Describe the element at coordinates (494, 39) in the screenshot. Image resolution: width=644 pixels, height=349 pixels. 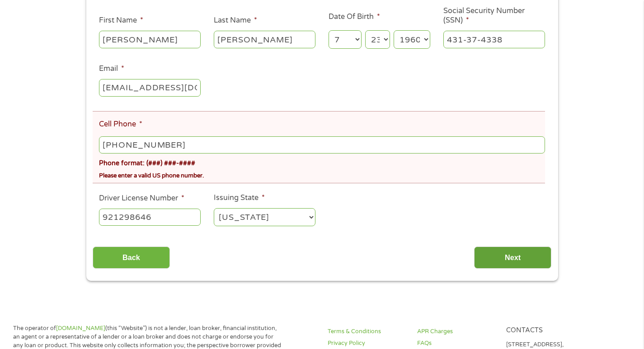
I see `input: 078-05-1120` at that location.